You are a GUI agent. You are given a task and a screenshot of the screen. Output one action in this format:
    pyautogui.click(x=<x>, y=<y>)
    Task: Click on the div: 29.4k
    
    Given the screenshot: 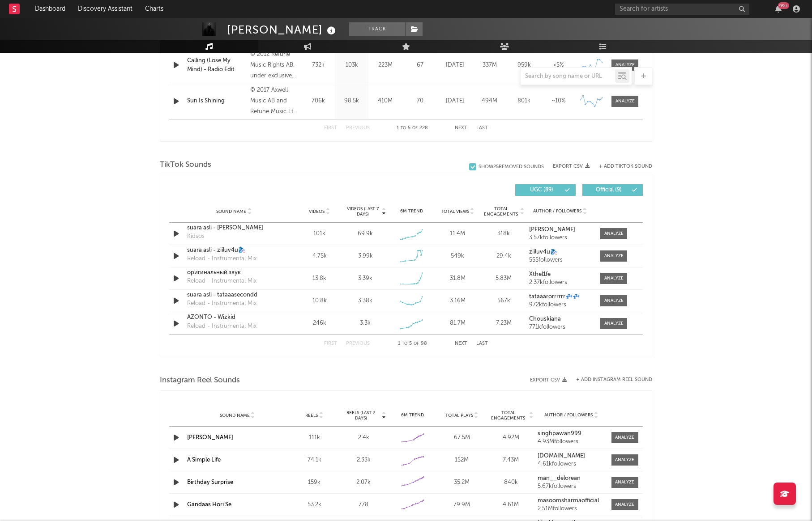 What is the action you would take?
    pyautogui.click(x=504, y=256)
    